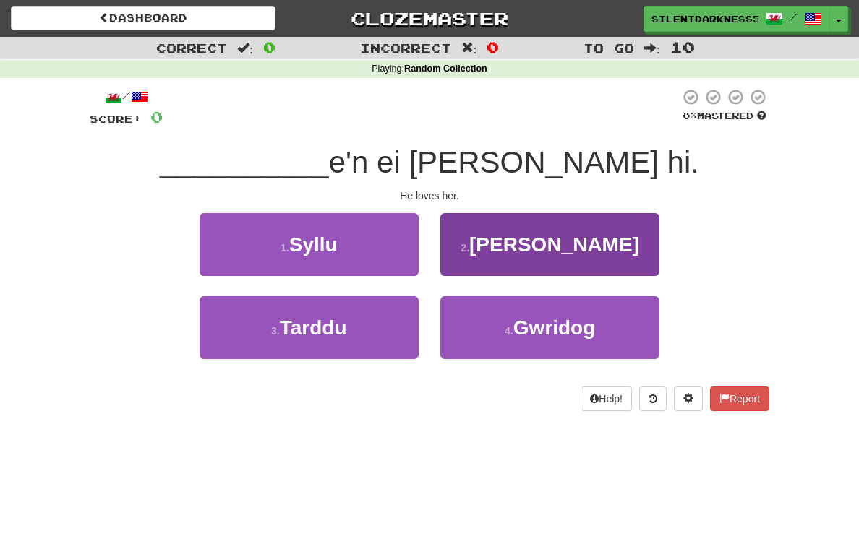 The image size is (859, 549). What do you see at coordinates (192, 48) in the screenshot?
I see `span: Correct` at bounding box center [192, 48].